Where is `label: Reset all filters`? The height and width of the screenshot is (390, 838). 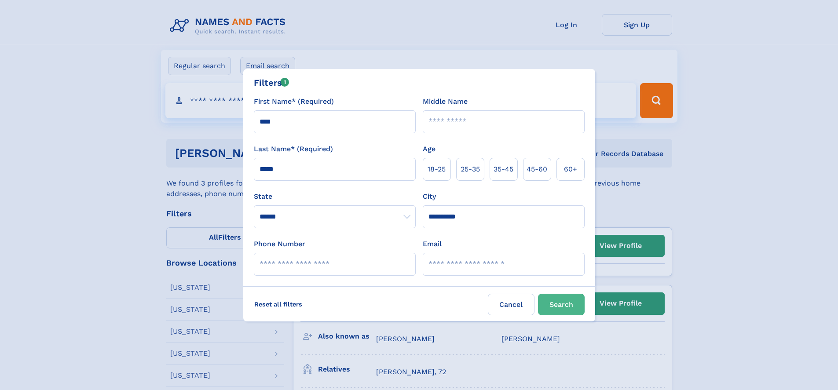
label: Reset all filters is located at coordinates (278, 304).